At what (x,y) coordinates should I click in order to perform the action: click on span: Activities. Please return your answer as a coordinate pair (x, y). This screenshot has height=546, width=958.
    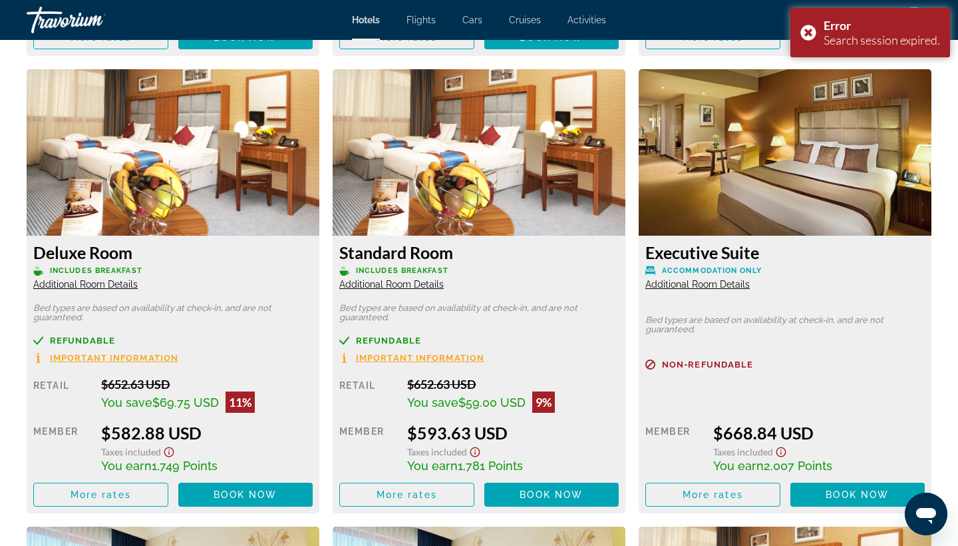
    Looking at the image, I should click on (587, 20).